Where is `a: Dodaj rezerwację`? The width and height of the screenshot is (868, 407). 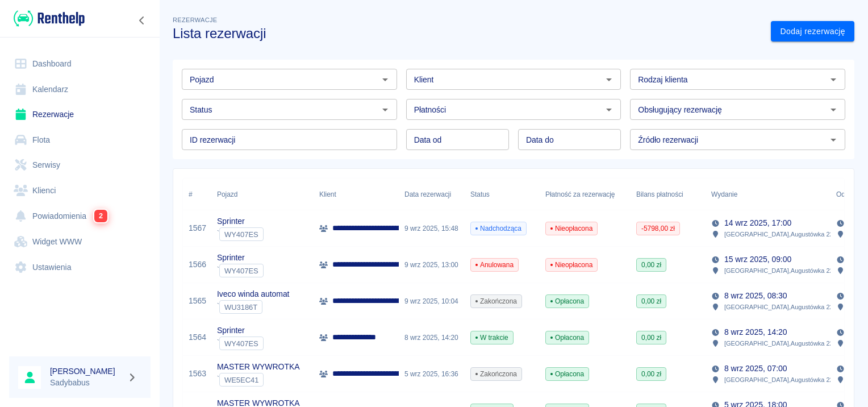
a: Dodaj rezerwację is located at coordinates (813, 31).